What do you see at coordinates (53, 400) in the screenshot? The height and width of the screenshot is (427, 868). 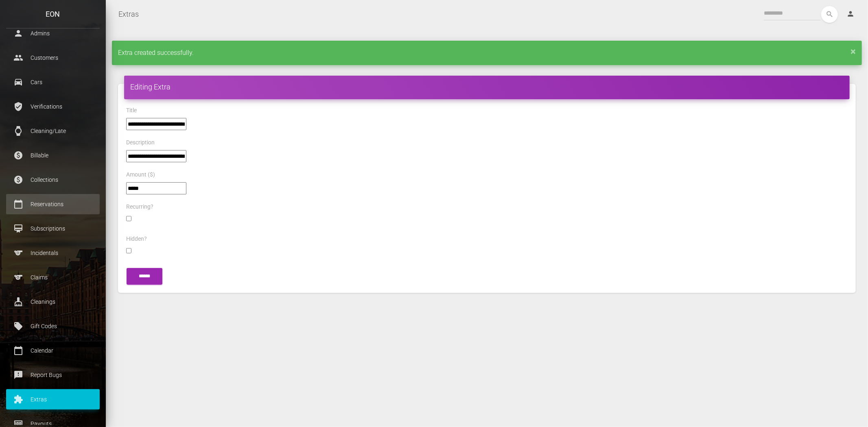 I see `p: Extras` at bounding box center [53, 400].